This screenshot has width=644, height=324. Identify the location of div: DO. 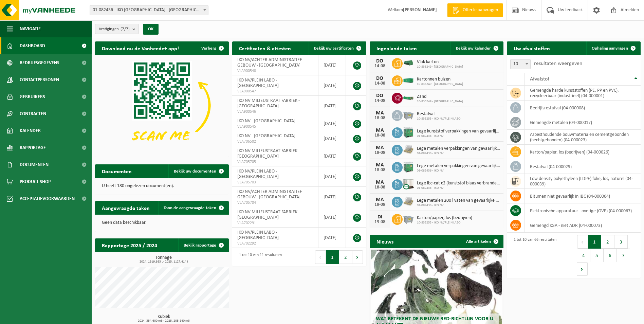
(380, 61).